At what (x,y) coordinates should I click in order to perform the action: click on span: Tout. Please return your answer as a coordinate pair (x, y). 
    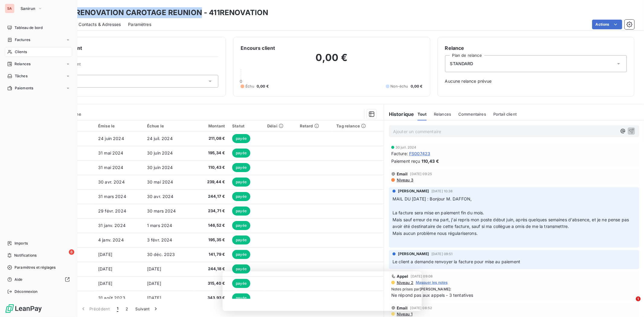
    Looking at the image, I should click on (422, 114).